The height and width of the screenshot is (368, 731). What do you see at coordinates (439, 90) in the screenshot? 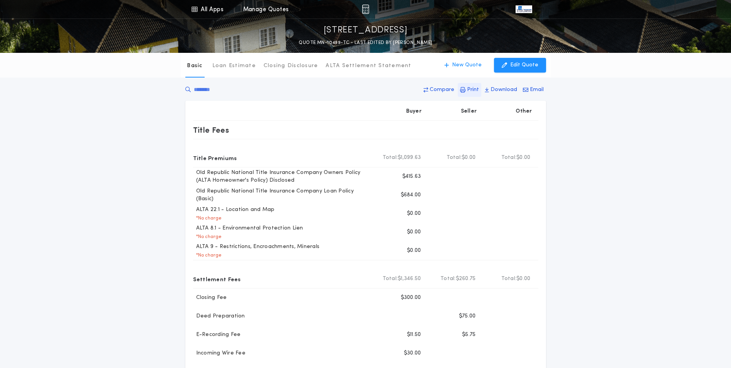
I see `button: Compare` at bounding box center [439, 90].